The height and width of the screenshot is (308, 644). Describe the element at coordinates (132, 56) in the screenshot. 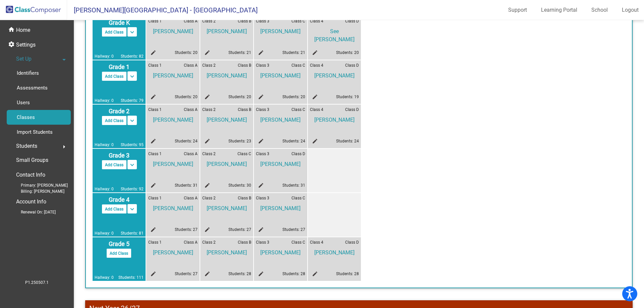

I see `span: Students: 82` at that location.